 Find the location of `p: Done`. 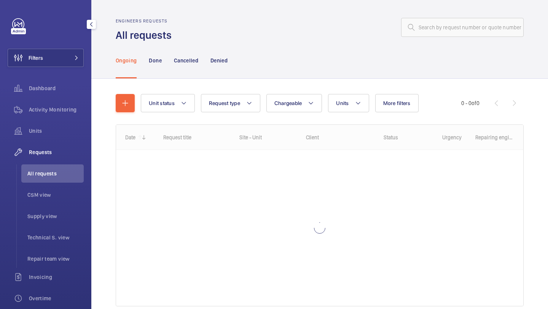

p: Done is located at coordinates (155, 60).